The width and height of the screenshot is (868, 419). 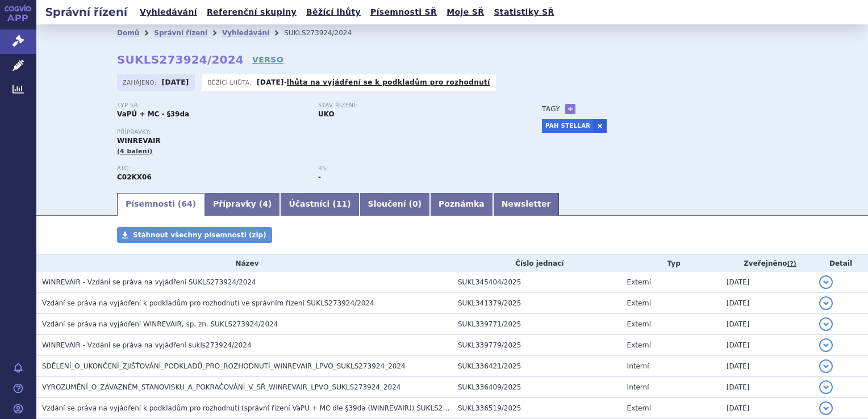 I want to click on span: WINREVAIR - Vzdání se práva na vyjádření sukls273924/2024, so click(x=146, y=345).